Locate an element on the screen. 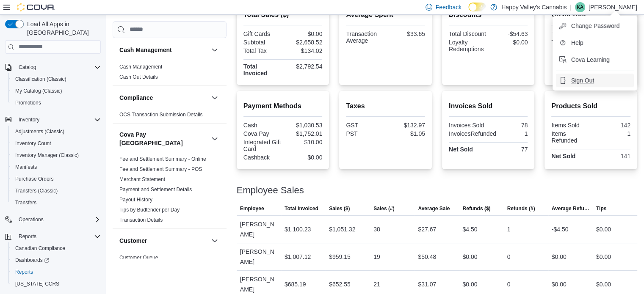 This screenshot has height=294, width=644. div: Items Refunded is located at coordinates (570, 137).